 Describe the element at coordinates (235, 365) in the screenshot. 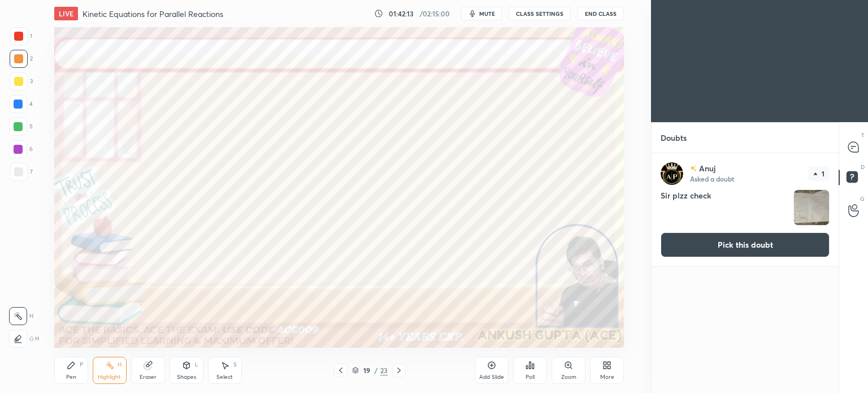

I see `div: S` at that location.